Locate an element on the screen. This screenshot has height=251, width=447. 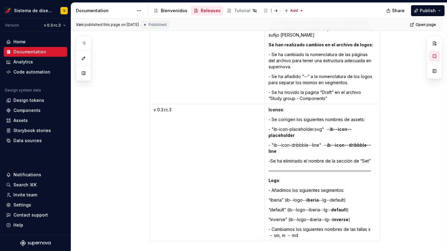
a: Open page is located at coordinates (423, 25).